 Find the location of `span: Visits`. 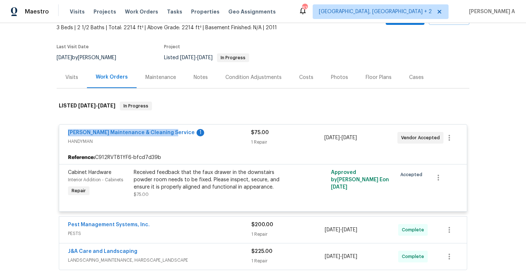

span: Visits is located at coordinates (77, 12).